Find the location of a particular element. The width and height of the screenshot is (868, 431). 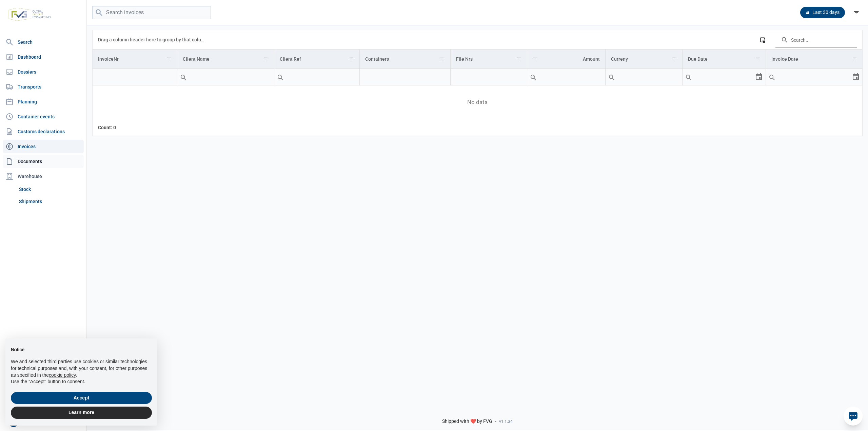

div: Client Name is located at coordinates (196, 59).